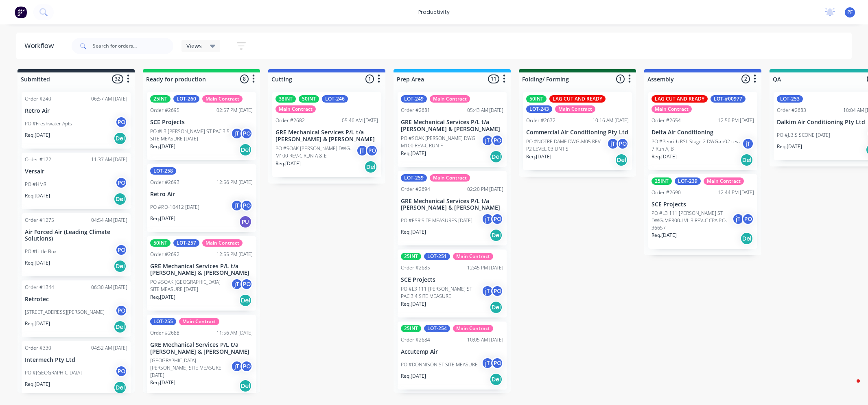 The width and height of the screenshot is (868, 405). What do you see at coordinates (414, 99) in the screenshot?
I see `div: LOT-249` at bounding box center [414, 99].